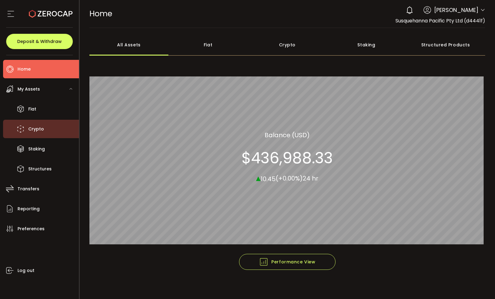  What do you see at coordinates (287, 45) in the screenshot?
I see `div: Crypto` at bounding box center [287, 45].